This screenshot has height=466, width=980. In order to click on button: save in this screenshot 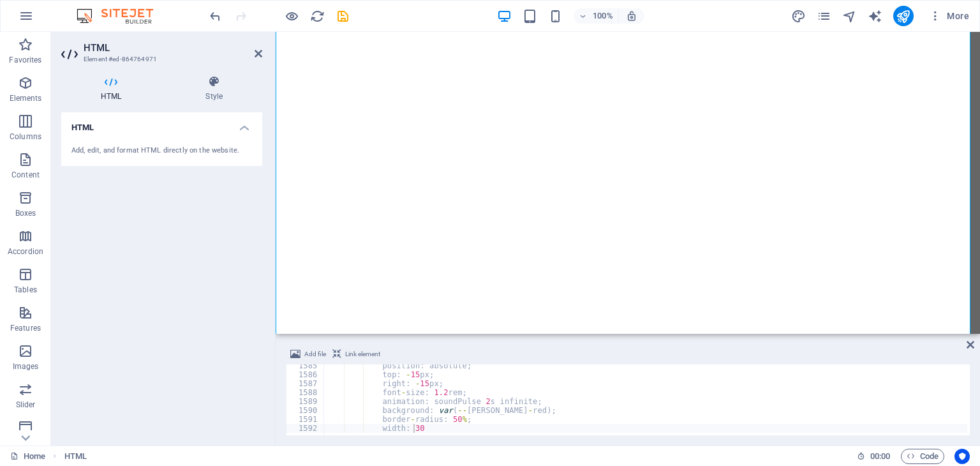, I will do `click(343, 16)`.